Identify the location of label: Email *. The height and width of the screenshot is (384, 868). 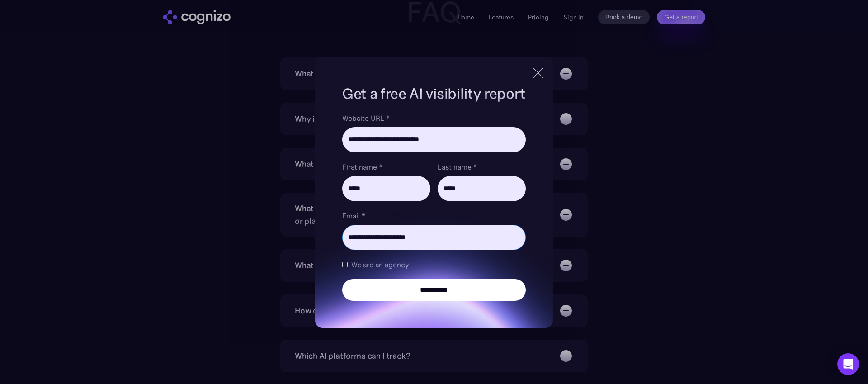
(434, 216).